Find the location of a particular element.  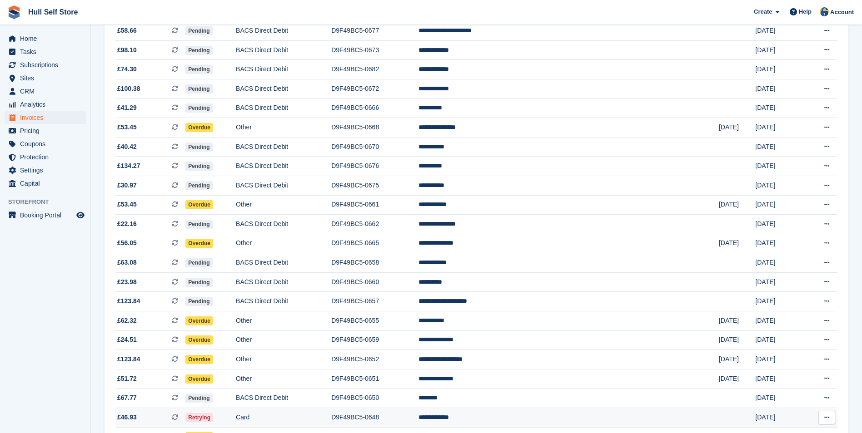

td: D9F49BC5-0658 is located at coordinates (375, 263).